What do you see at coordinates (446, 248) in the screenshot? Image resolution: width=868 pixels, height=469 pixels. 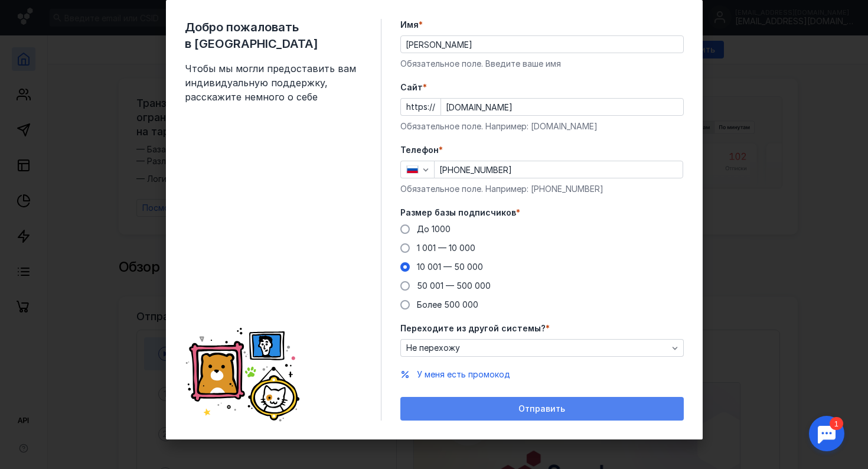 I see `span: 1 001 — 10 000` at bounding box center [446, 248].